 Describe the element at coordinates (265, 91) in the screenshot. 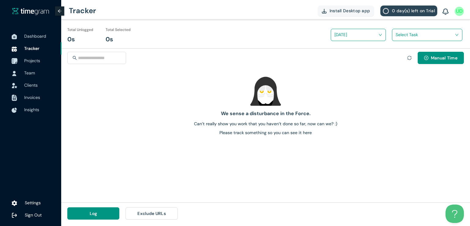

I see `img: empty` at that location.